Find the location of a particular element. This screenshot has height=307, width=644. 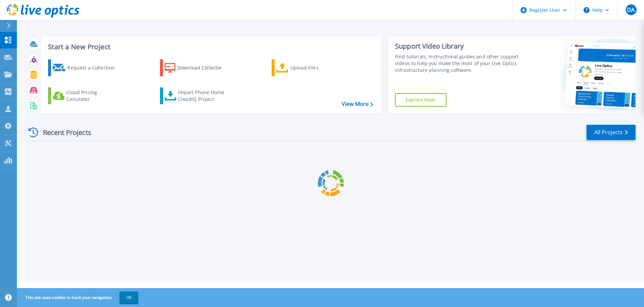

a: Request a Collection is located at coordinates (86, 68).